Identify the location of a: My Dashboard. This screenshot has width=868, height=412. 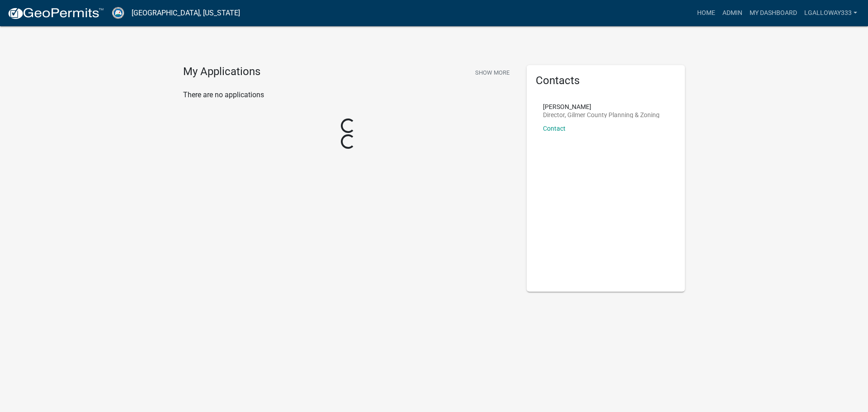
(773, 13).